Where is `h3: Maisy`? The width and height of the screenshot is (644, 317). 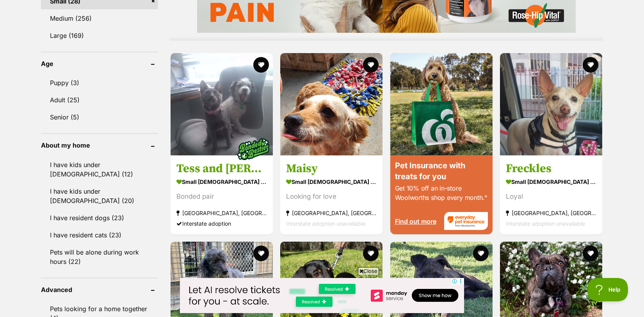
h3: Maisy is located at coordinates (332, 169).